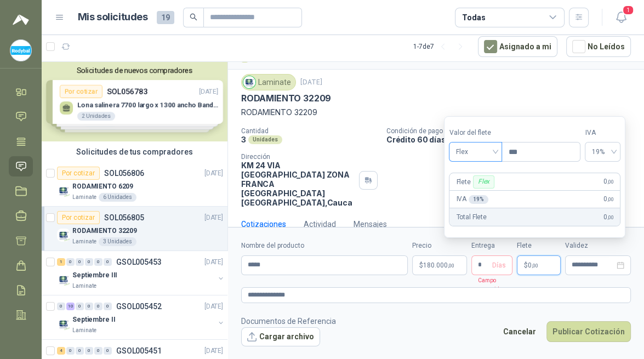  Describe the element at coordinates (539, 245) in the screenshot. I see `label: Flete` at that location.